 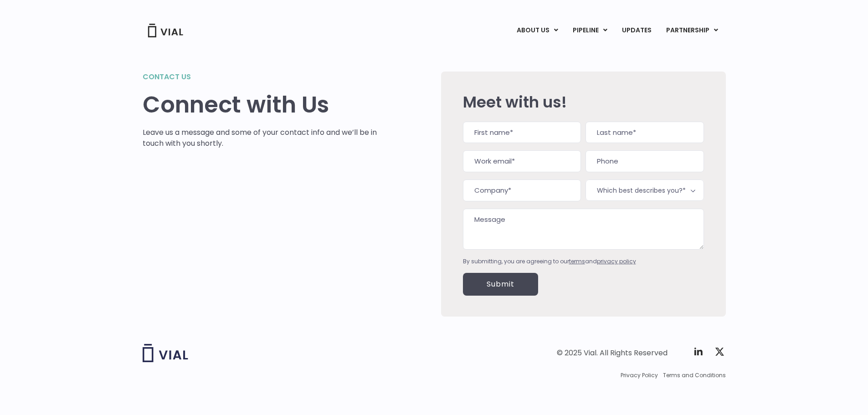 What do you see at coordinates (616, 261) in the screenshot?
I see `a: privacy policy` at bounding box center [616, 261].